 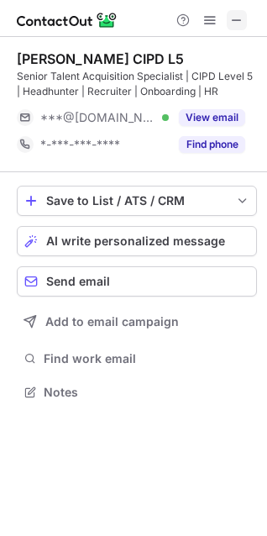 What do you see at coordinates (147, 359) in the screenshot?
I see `span: Find work email` at bounding box center [147, 359].